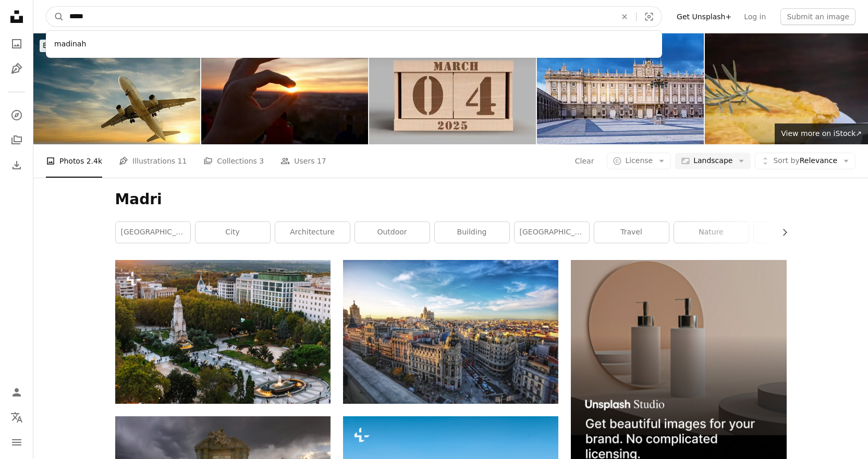 The width and height of the screenshot is (868, 459). I want to click on a: travel, so click(632, 232).